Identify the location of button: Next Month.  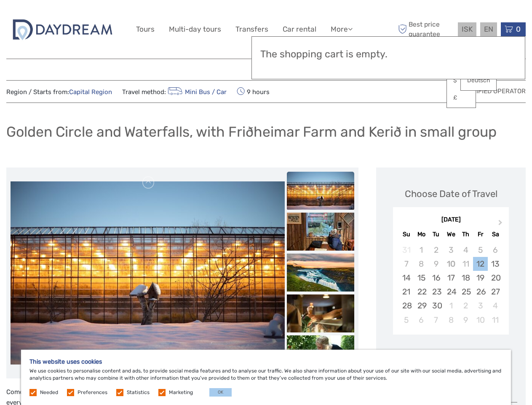
(501, 224).